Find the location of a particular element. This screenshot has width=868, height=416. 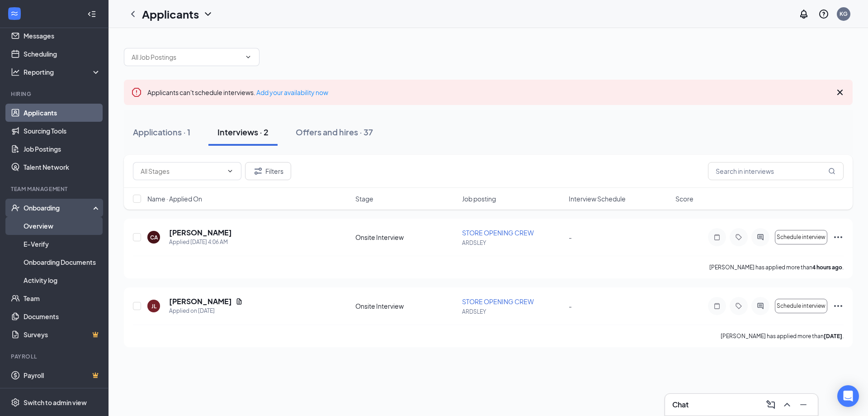

a: E-Verify is located at coordinates (62, 244).